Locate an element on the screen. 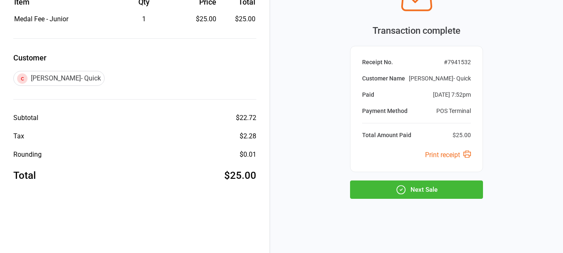 This screenshot has height=253, width=563. div: $22.72 is located at coordinates (246, 118).